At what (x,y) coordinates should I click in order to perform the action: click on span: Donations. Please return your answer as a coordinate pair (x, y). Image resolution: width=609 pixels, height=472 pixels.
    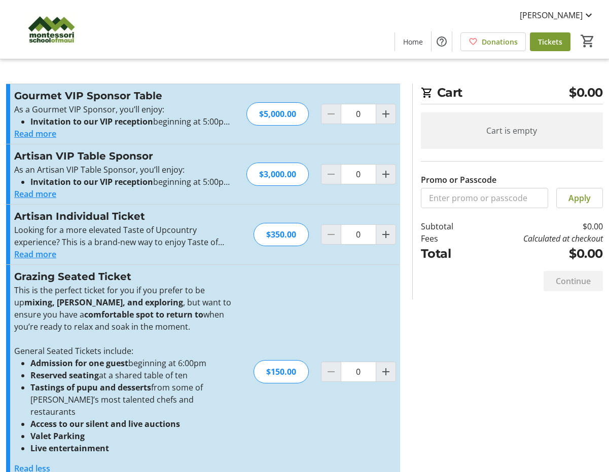
    Looking at the image, I should click on (499, 42).